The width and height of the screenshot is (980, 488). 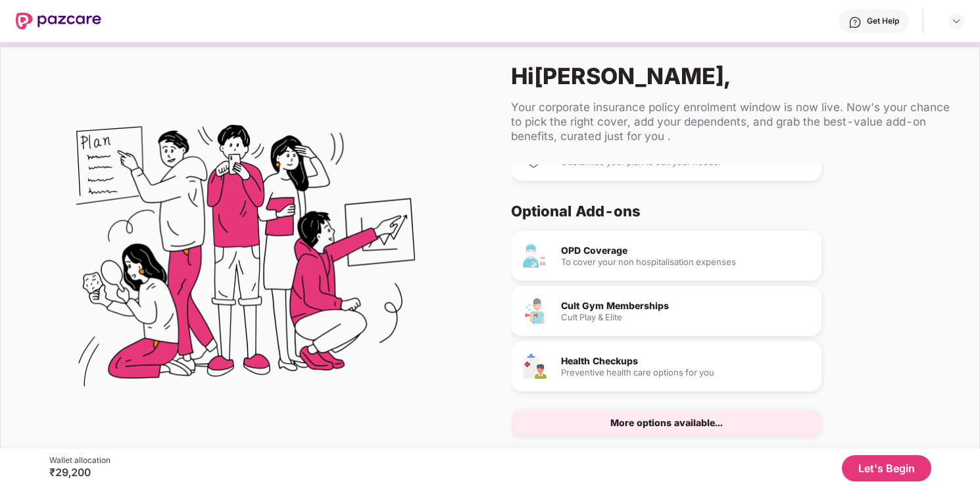 I want to click on div: Get Help, so click(x=882, y=21).